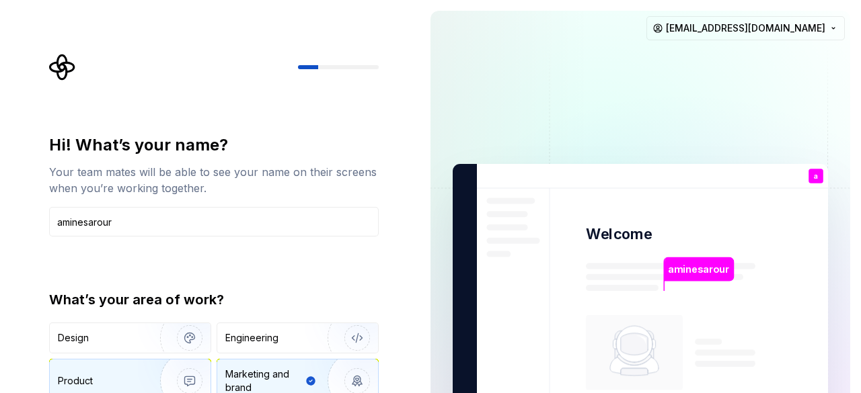  What do you see at coordinates (252, 338) in the screenshot?
I see `div: Engineering` at bounding box center [252, 338].